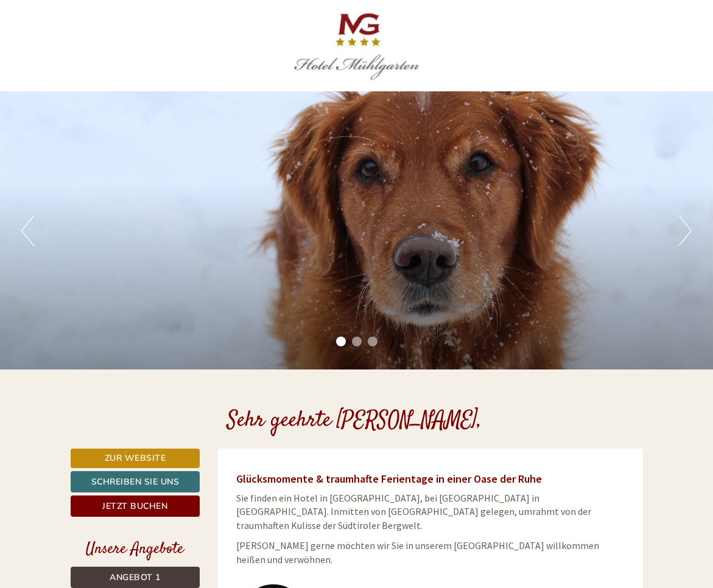 The image size is (713, 588). What do you see at coordinates (135, 577) in the screenshot?
I see `span: Angebot 1` at bounding box center [135, 577].